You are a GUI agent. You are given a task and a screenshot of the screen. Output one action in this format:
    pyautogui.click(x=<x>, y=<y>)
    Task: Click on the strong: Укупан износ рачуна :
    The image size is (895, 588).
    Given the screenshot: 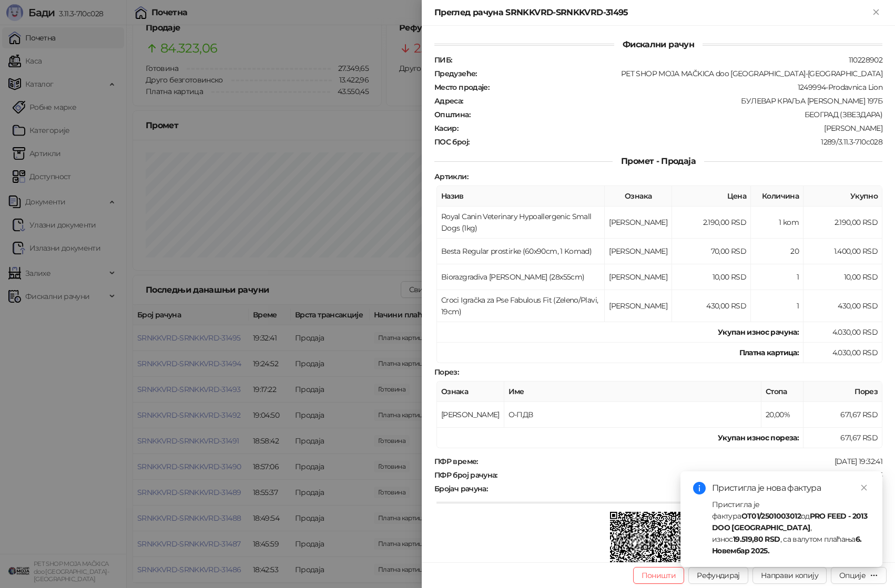 What is the action you would take?
    pyautogui.click(x=758, y=332)
    